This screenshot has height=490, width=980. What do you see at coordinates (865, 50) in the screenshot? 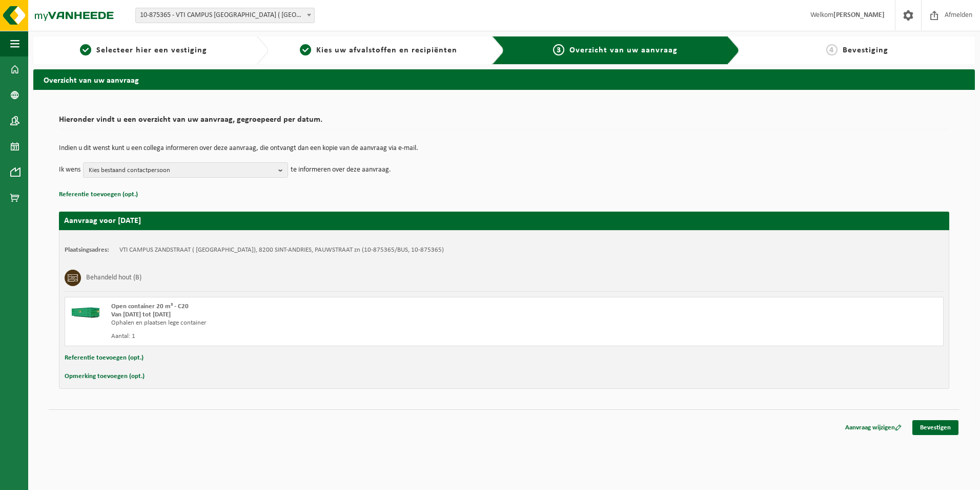
I see `span: Bevestiging` at bounding box center [865, 50].